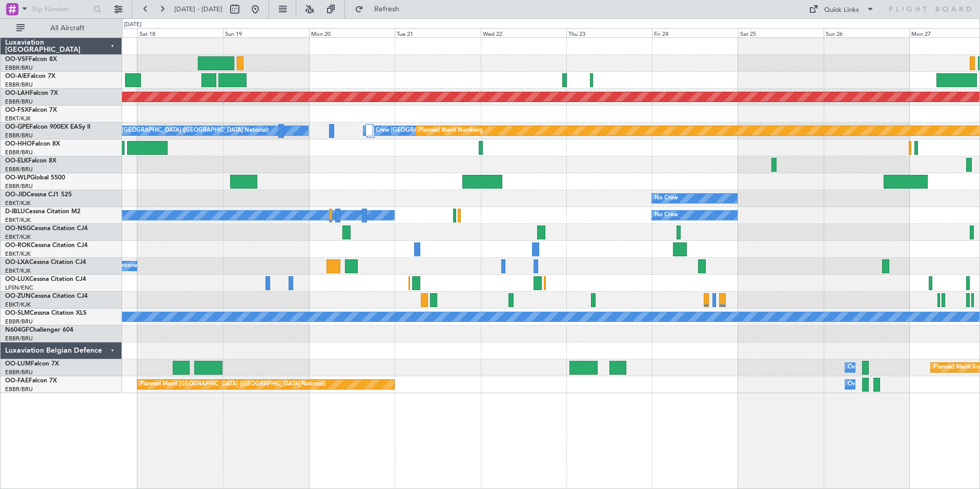 This screenshot has width=980, height=489. Describe the element at coordinates (31, 110) in the screenshot. I see `a: OO-FSXFalcon 7X` at that location.